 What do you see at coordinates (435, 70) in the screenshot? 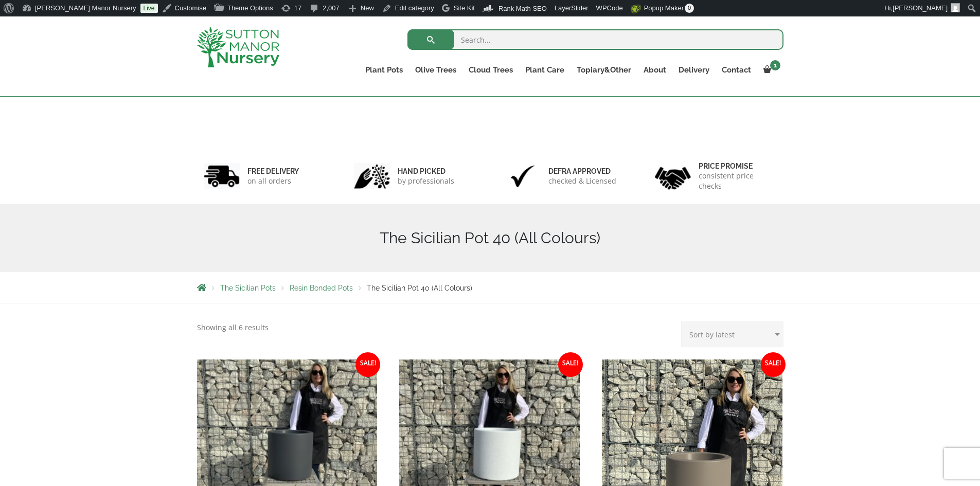
I see `a: Olive Trees` at bounding box center [435, 70].